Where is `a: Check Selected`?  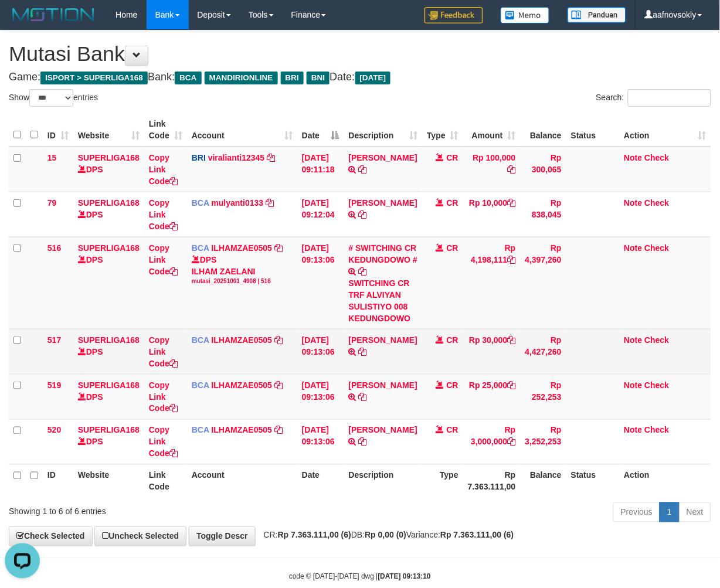 a: Check Selected is located at coordinates (51, 537).